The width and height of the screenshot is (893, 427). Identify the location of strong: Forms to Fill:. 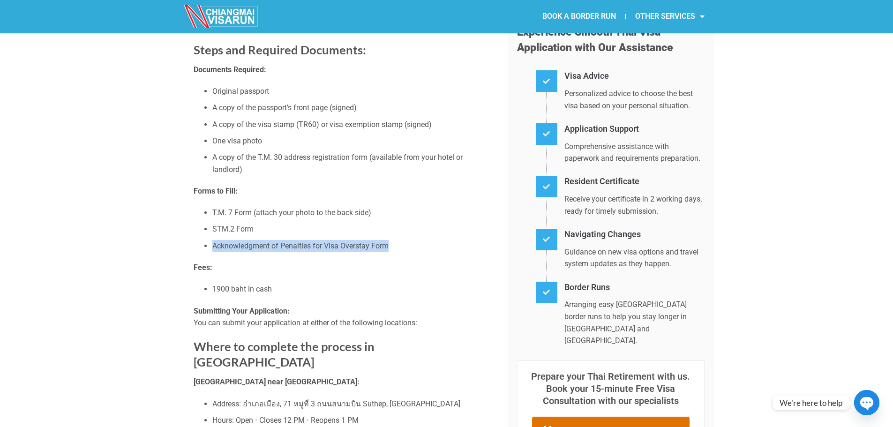
(216, 191).